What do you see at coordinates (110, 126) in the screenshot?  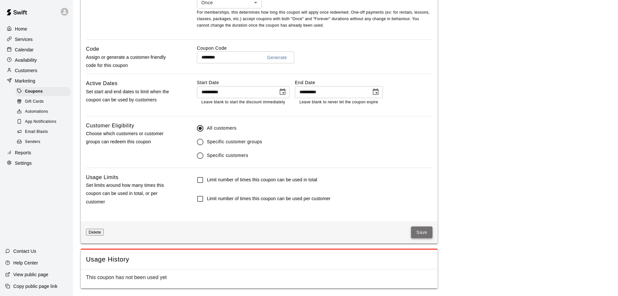 I see `h6: Customer Eligibility` at bounding box center [110, 126].